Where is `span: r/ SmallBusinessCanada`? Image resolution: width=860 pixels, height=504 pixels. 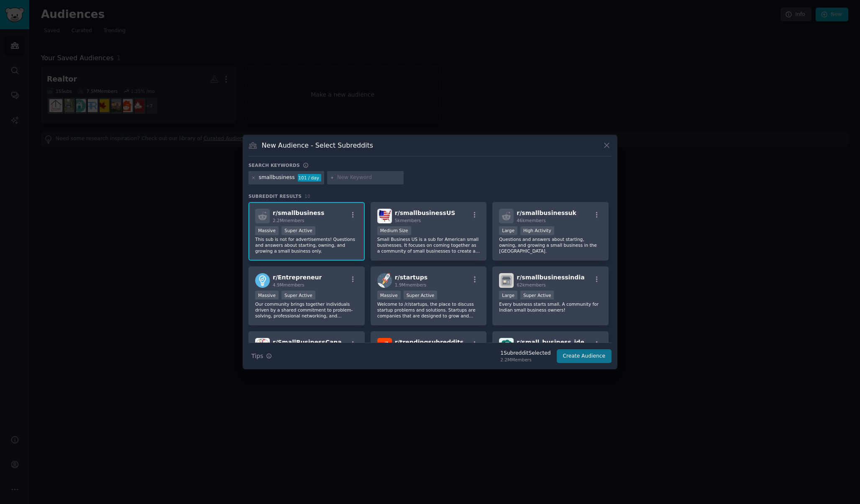 span: r/ SmallBusinessCanada is located at coordinates (311, 342).